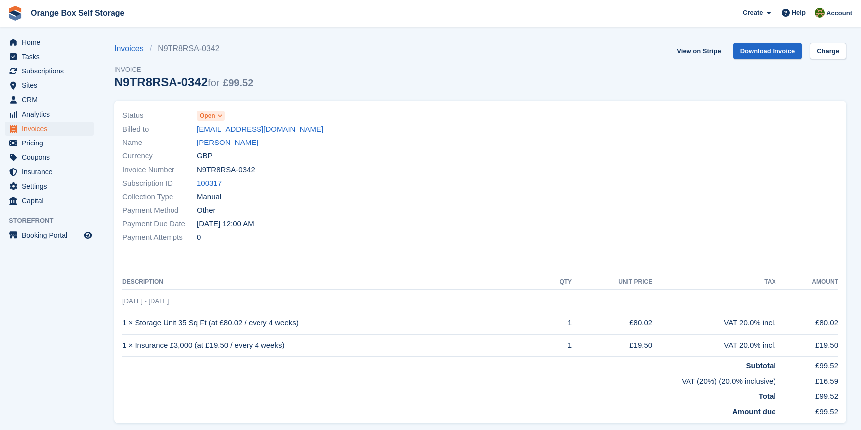  Describe the element at coordinates (52, 42) in the screenshot. I see `span: Home` at that location.